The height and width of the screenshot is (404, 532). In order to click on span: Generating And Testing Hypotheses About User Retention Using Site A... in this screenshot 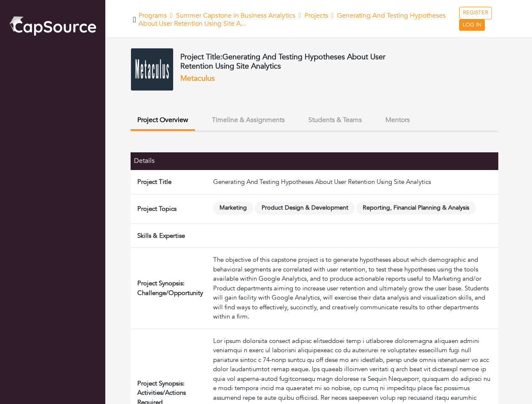, I will do `click(292, 20)`.